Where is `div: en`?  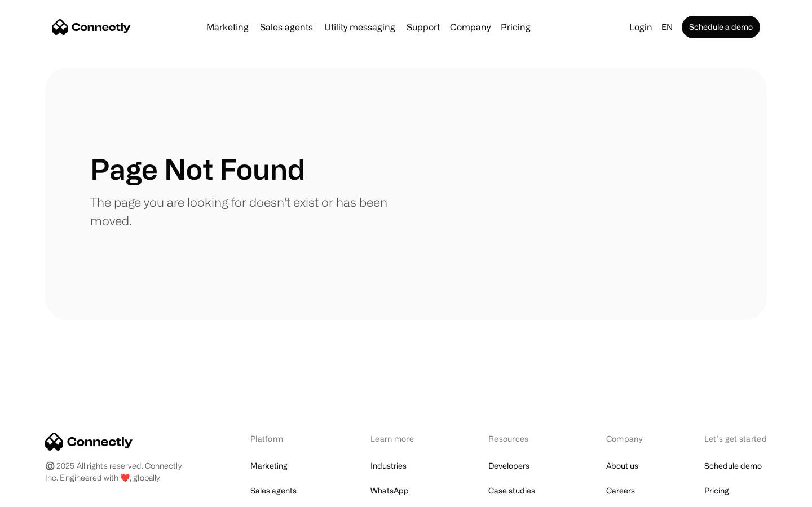
div: en is located at coordinates (667, 27).